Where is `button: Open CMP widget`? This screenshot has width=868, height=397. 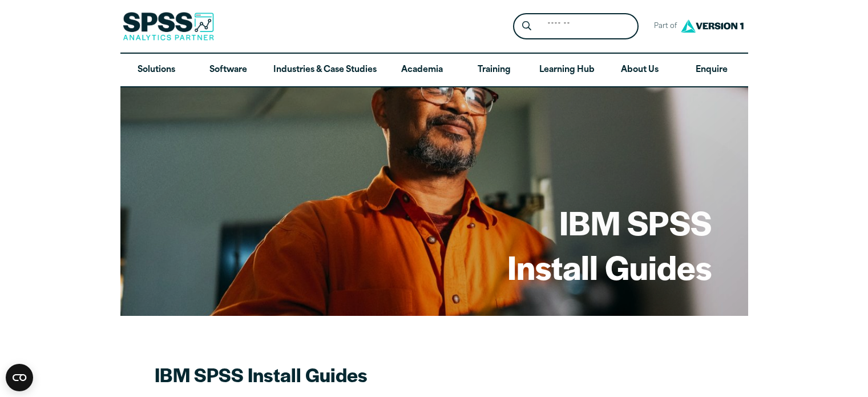
button: Open CMP widget is located at coordinates (19, 378).